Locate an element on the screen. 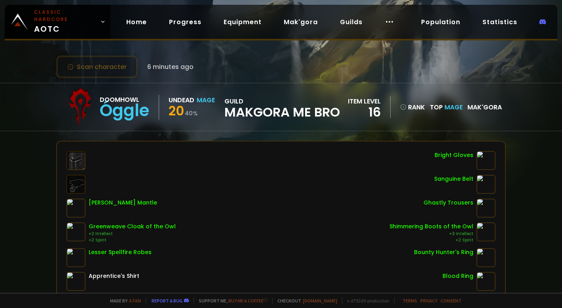  small: Classic Hardcore is located at coordinates (65, 16).